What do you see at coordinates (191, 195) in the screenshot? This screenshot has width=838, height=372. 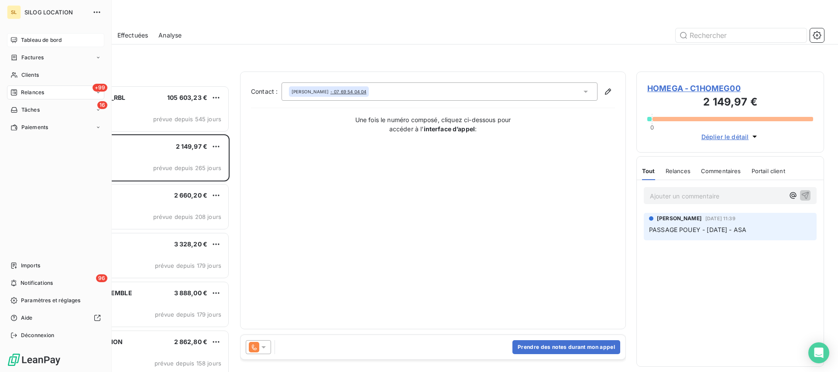 I see `span: 2 660,20 €` at bounding box center [191, 195].